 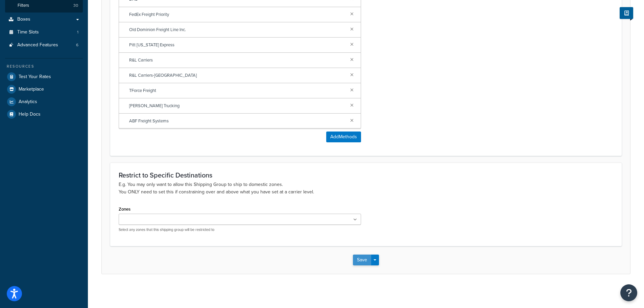 I want to click on span: ABF Freight Systems, so click(x=237, y=121).